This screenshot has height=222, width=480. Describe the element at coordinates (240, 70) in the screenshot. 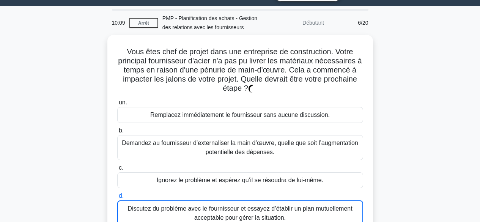

I see `font: Vous êtes chef de projet dans une entreprise de construction. Votre principal fournisseur d'acier...` at that location.